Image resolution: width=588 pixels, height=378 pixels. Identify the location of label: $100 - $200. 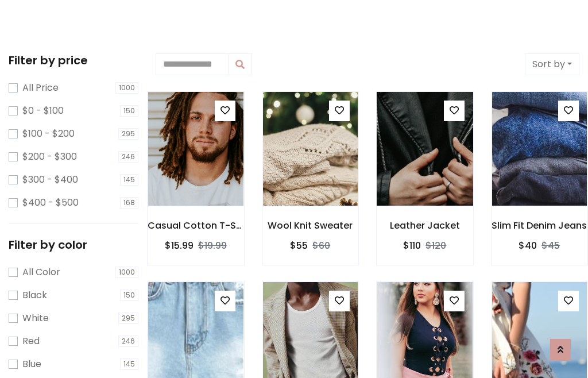
(48, 134).